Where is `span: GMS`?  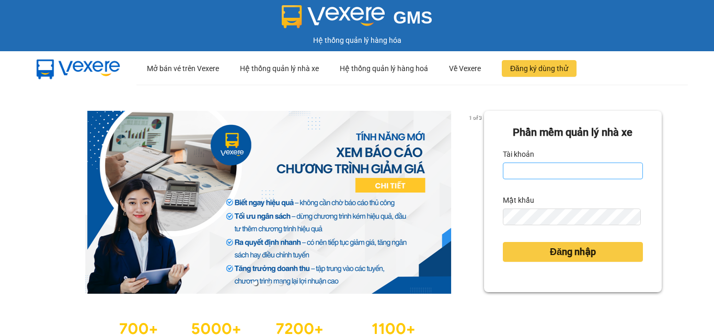 span: GMS is located at coordinates (412, 17).